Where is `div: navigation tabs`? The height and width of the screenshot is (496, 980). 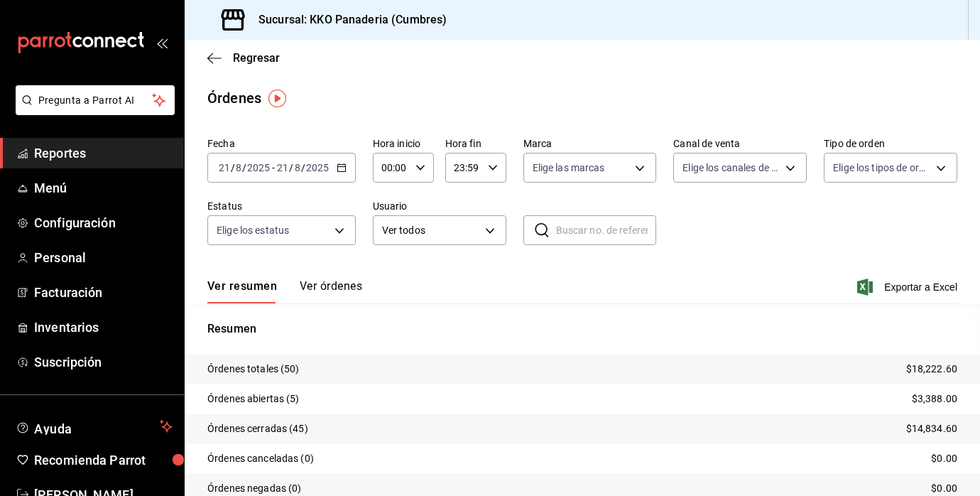 div: navigation tabs is located at coordinates (285, 291).